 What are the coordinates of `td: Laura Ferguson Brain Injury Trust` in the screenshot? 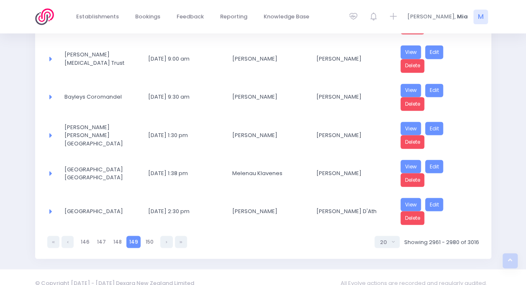 It's located at (101, 59).